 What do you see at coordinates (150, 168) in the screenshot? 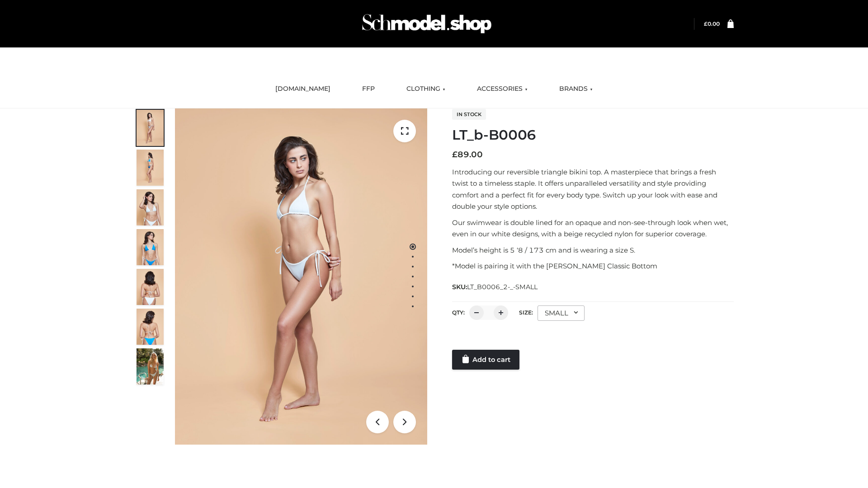
I see `img: ArielClassicBikiniTop_CloudNine_AzureSky_OW114ECO_2-scaled.jpg` at bounding box center [150, 168].